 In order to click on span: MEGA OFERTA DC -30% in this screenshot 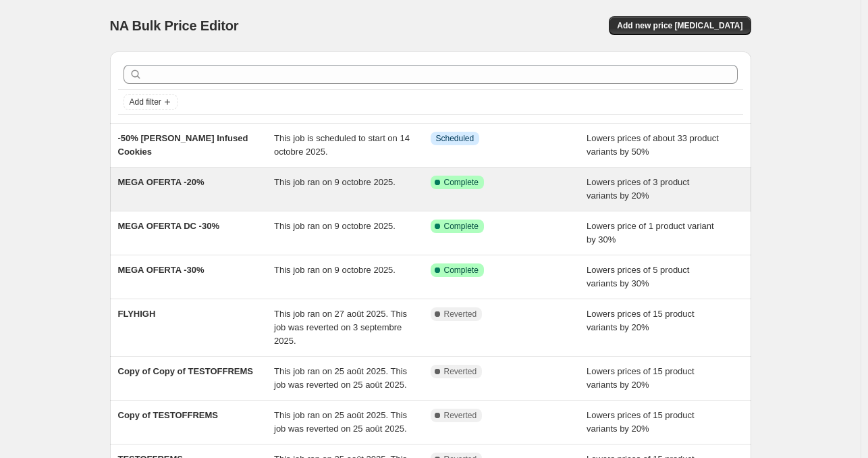, I will do `click(168, 225)`.